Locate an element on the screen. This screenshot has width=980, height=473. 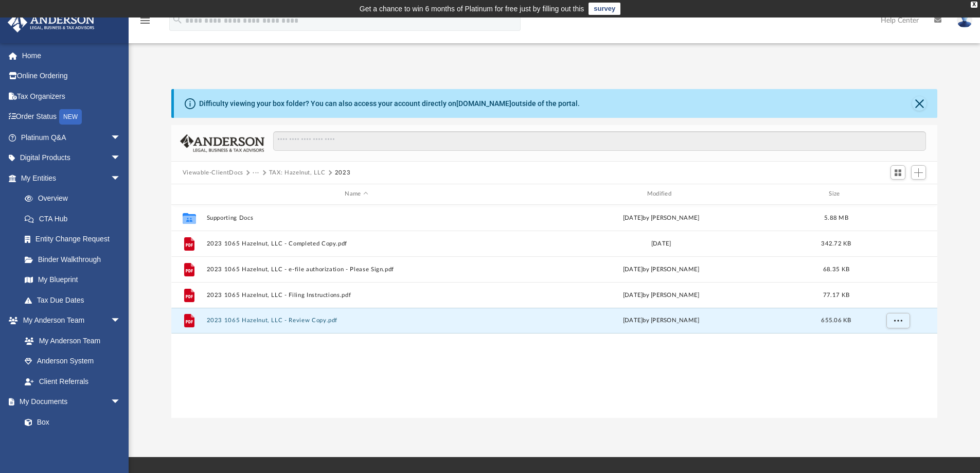
button: Supporting Docs is located at coordinates (356, 217).